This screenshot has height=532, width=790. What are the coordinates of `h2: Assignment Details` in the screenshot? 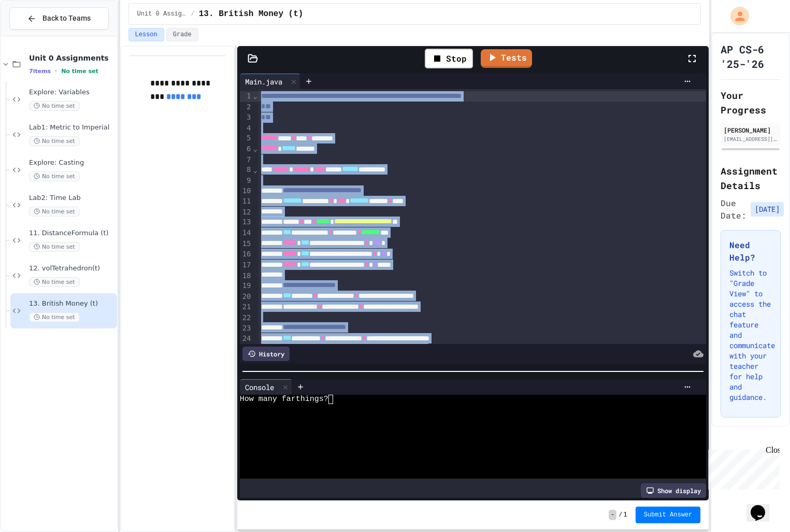 It's located at (750, 178).